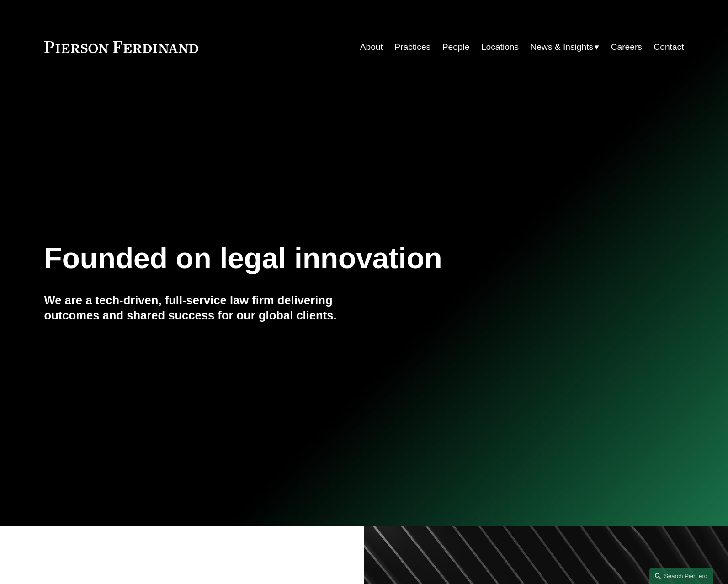 The height and width of the screenshot is (584, 728). What do you see at coordinates (500, 47) in the screenshot?
I see `a: Locations` at bounding box center [500, 47].